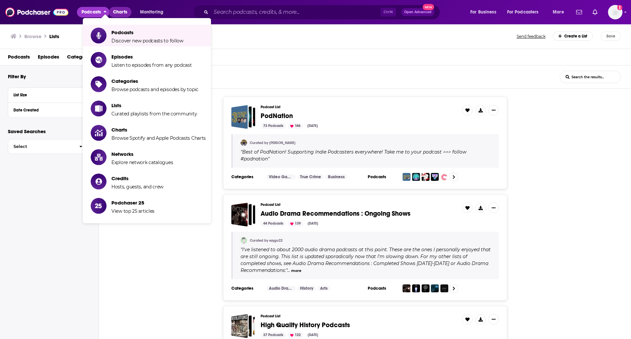  I want to click on span: Ctrl K, so click(388, 12).